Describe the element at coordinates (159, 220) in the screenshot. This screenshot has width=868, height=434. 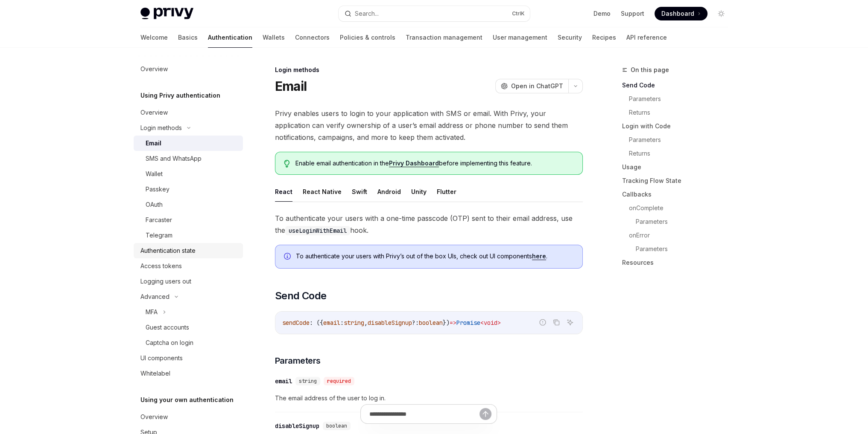
I see `div: Farcaster` at that location.